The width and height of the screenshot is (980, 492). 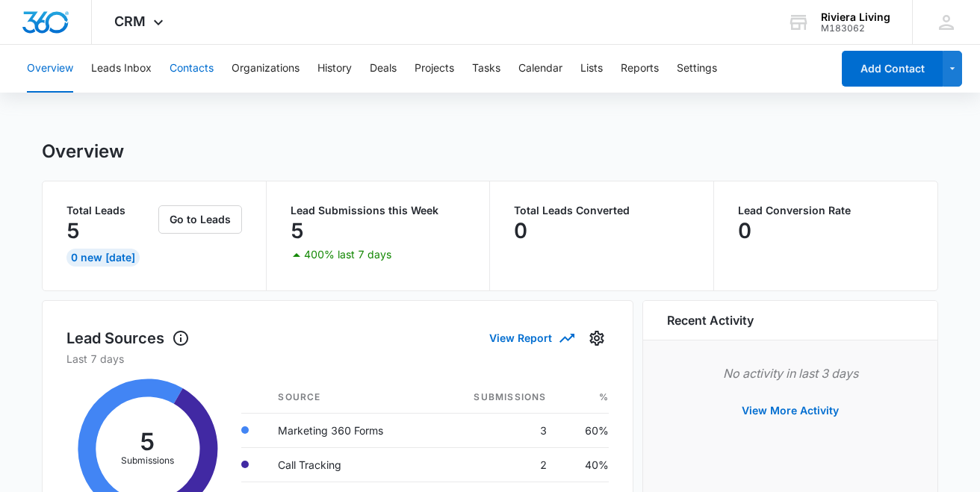 What do you see at coordinates (338, 358) in the screenshot?
I see `p: Last 7 days` at bounding box center [338, 358].